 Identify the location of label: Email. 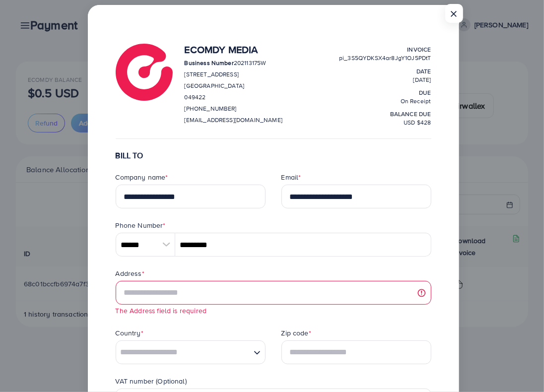
(291, 177).